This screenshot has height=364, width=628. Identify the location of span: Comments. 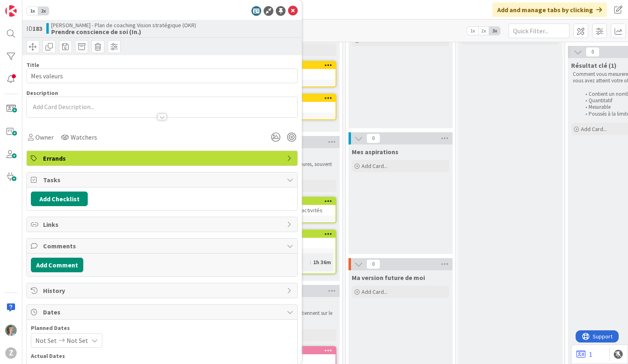
(163, 246).